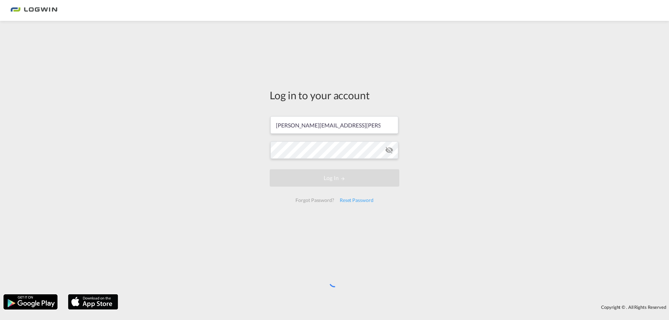 This screenshot has height=320, width=669. What do you see at coordinates (34, 10) in the screenshot?
I see `img: bc73a0e0d8c111efacd525e4c8ad7d32.png` at bounding box center [34, 10].